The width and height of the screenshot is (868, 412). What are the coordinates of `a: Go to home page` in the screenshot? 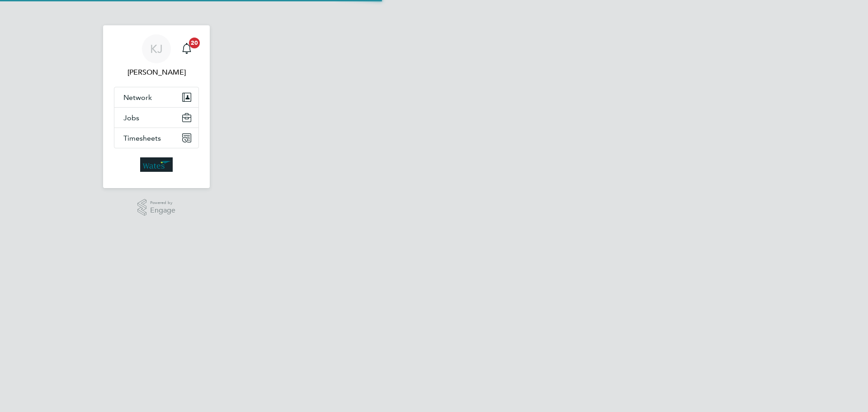 It's located at (156, 164).